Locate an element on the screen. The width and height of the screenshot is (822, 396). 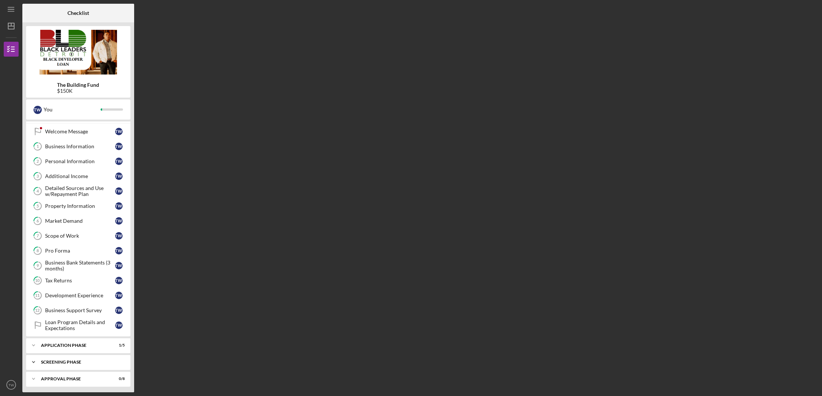
tspan: 1 is located at coordinates (38, 146).